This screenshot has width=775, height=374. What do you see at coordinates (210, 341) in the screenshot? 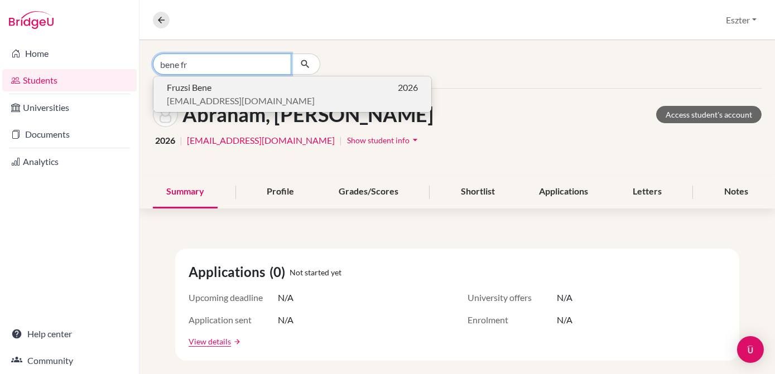
I see `a: View details` at bounding box center [210, 341].